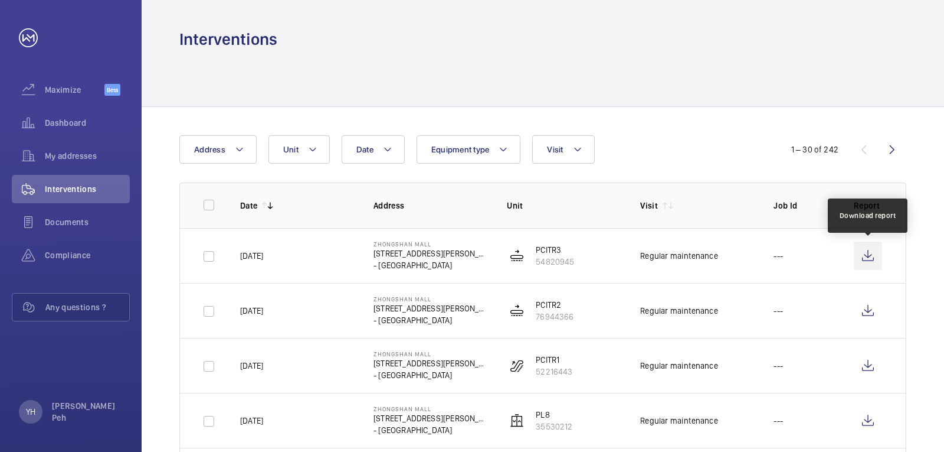 The height and width of the screenshot is (452, 944). What do you see at coordinates (555, 149) in the screenshot?
I see `span: Visit` at bounding box center [555, 149].